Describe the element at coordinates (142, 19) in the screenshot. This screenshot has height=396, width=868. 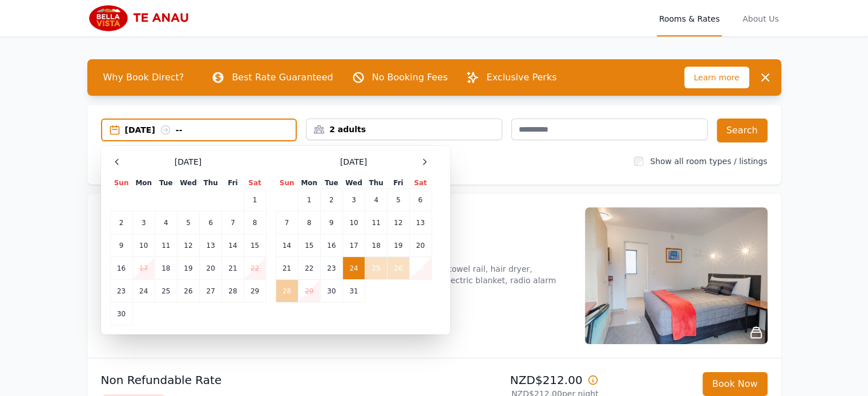
I see `img: Bella Vista Te Anau` at that location.